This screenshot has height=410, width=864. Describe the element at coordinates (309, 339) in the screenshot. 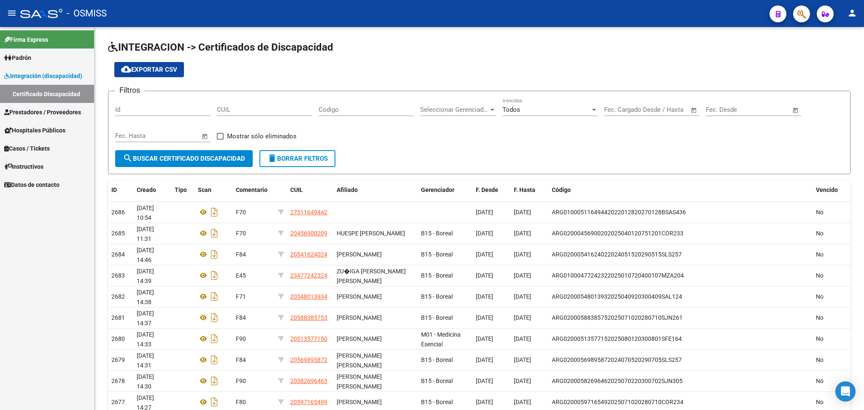

I see `span: 20513577150` at that location.